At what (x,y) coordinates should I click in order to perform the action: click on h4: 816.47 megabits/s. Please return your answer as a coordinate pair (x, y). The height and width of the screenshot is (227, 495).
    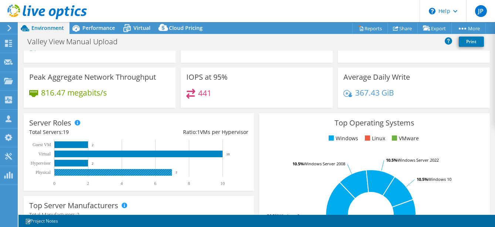
    Looking at the image, I should click on (74, 93).